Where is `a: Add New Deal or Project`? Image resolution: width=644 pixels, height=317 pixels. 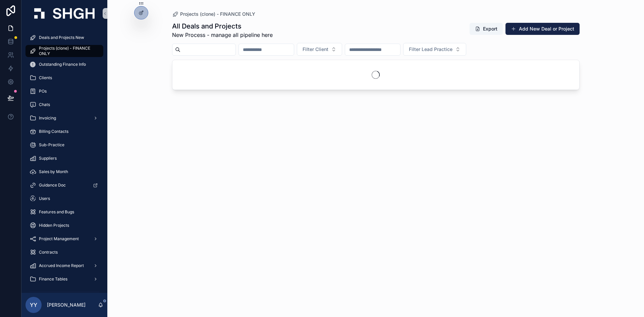
a: Add New Deal or Project is located at coordinates (542, 29).